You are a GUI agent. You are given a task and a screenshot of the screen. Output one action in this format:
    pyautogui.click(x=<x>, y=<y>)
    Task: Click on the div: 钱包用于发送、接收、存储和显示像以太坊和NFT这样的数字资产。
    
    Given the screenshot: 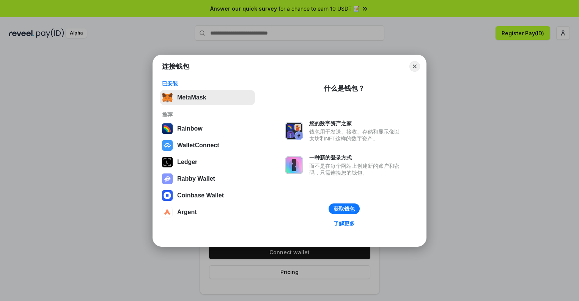 What is the action you would take?
    pyautogui.click(x=356, y=135)
    